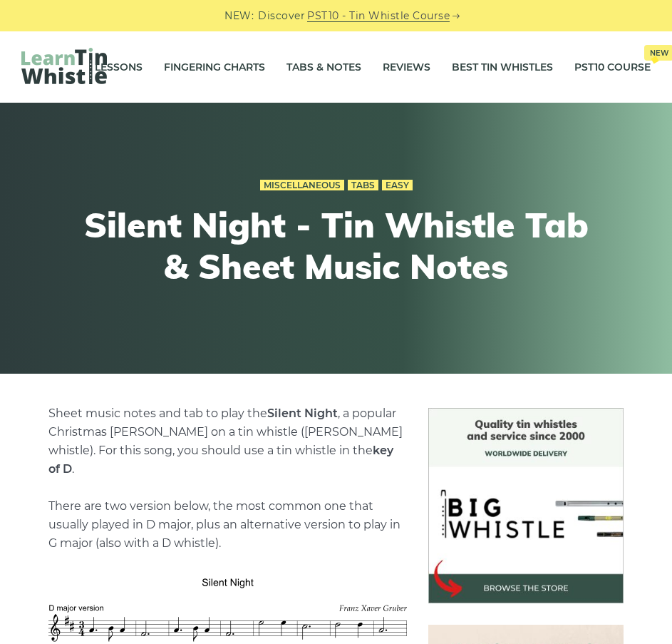 This screenshot has height=644, width=672. I want to click on a: Reviews, so click(406, 67).